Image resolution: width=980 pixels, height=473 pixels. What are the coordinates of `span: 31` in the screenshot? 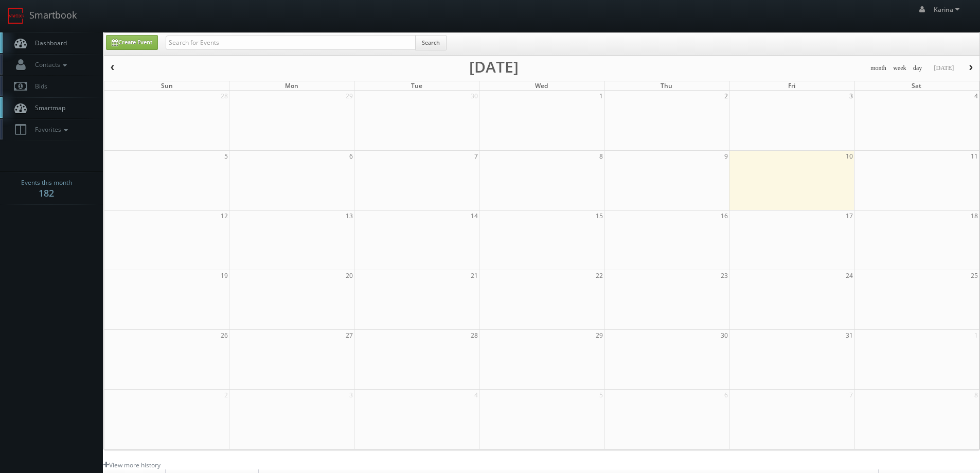 It's located at (850, 335).